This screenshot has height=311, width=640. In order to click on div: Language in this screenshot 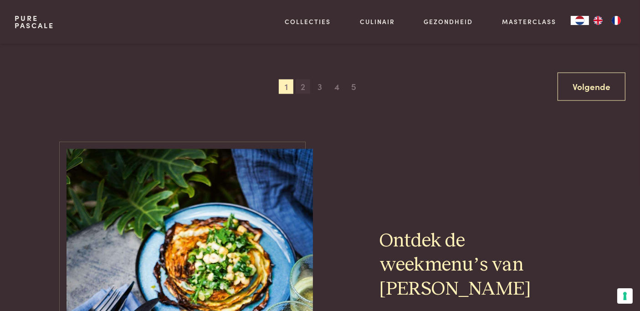, I will do `click(580, 20)`.